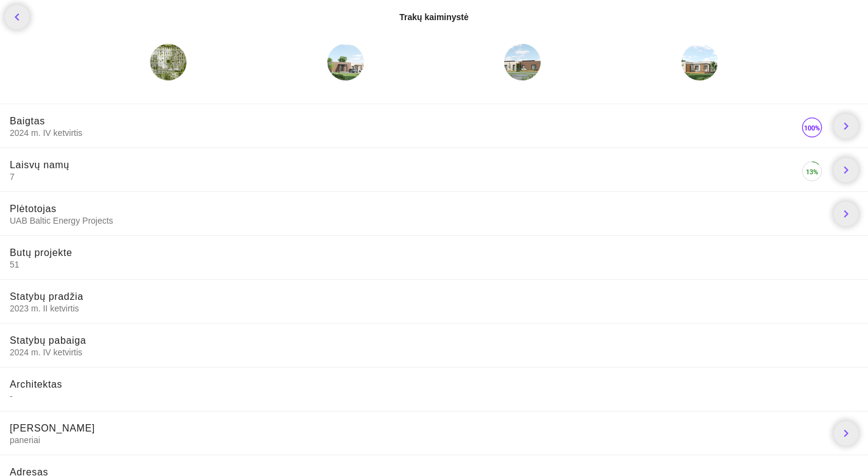  I want to click on span: 51, so click(434, 265).